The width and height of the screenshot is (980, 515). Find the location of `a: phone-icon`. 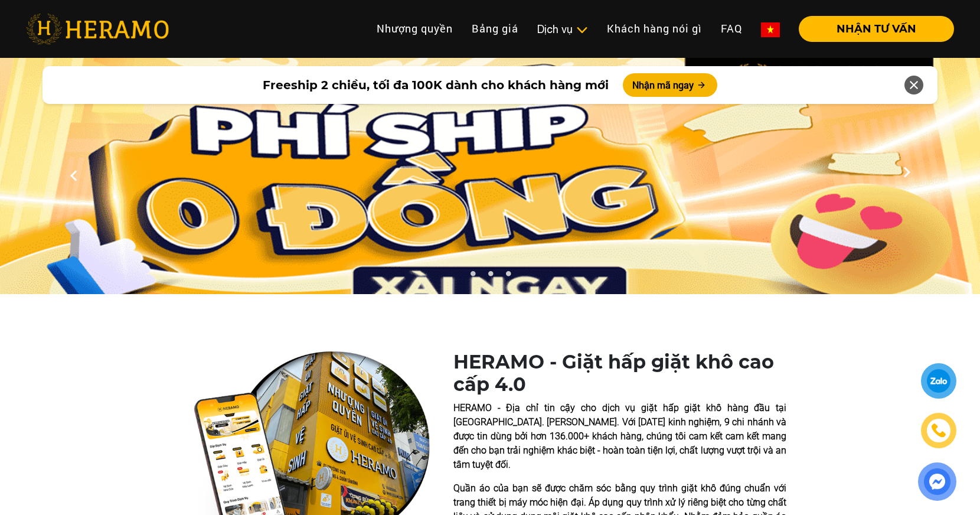

a: phone-icon is located at coordinates (939, 431).